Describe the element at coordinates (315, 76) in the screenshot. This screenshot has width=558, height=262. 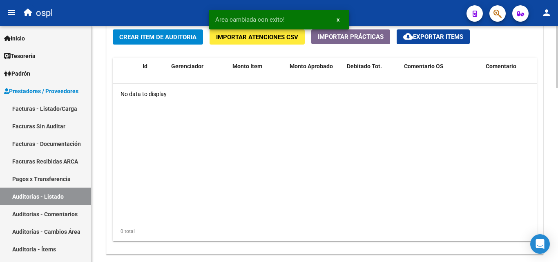
I see `datatable-header-cell: Monto Aprobado` at that location.